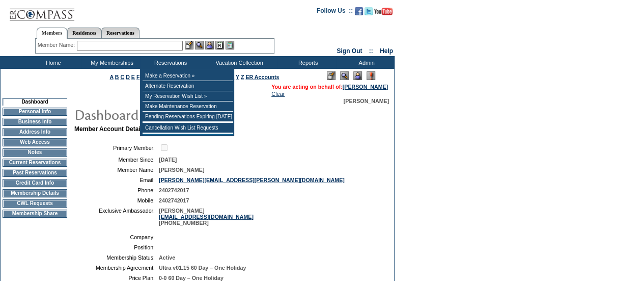 This screenshot has width=644, height=281. Describe the element at coordinates (117, 77) in the screenshot. I see `a: B` at that location.